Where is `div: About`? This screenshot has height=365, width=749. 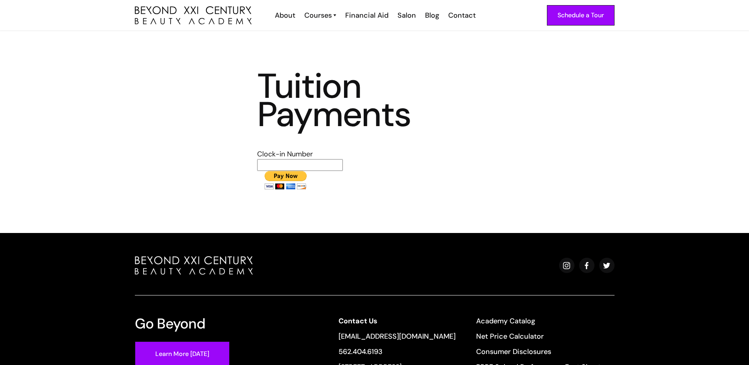
div: About is located at coordinates (285, 15).